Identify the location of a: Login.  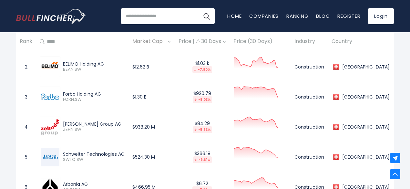
(381, 16).